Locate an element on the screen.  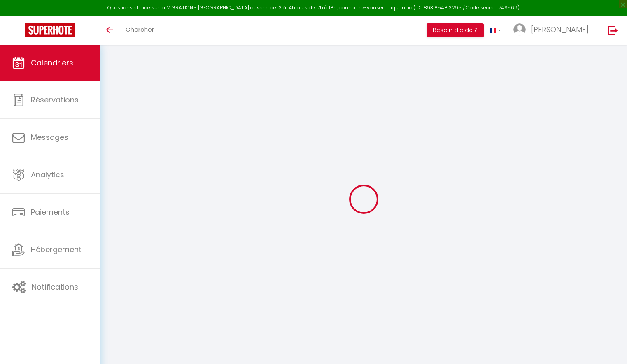
a: Chercher is located at coordinates (140, 31).